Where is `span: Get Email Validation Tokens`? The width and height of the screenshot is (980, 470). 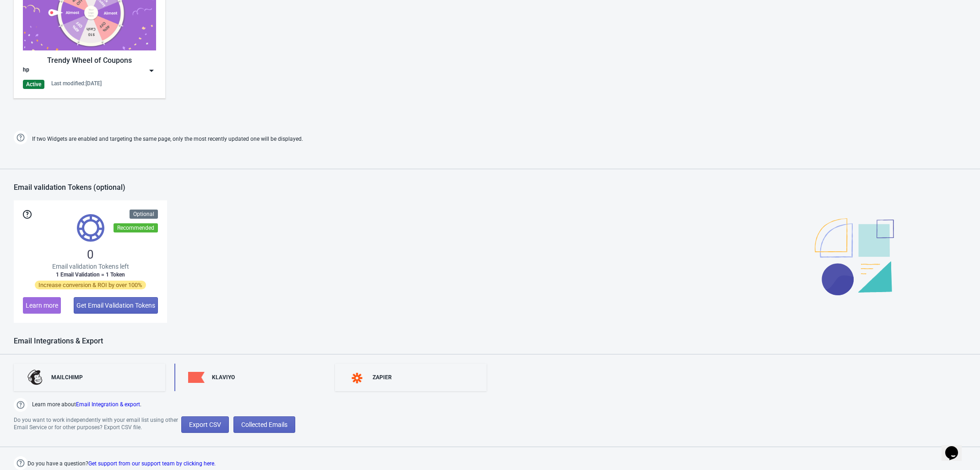
span: Get Email Validation Tokens is located at coordinates (116, 305).